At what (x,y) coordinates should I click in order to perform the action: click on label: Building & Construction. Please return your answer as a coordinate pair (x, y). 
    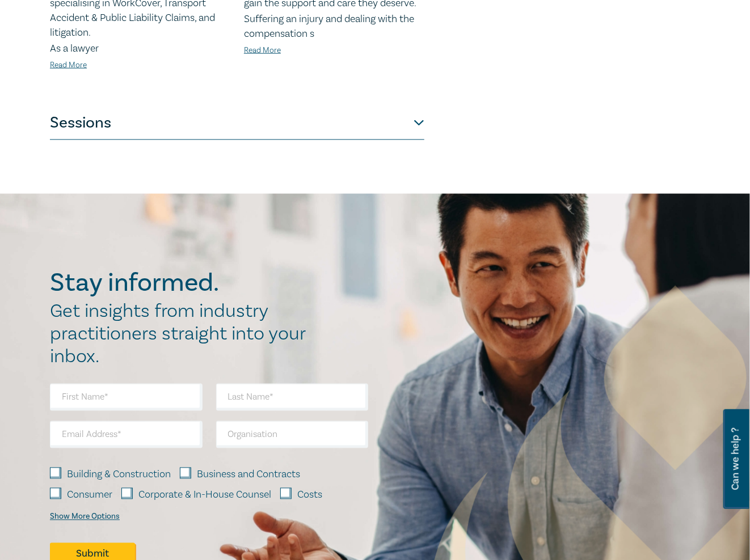
    Looking at the image, I should click on (119, 475).